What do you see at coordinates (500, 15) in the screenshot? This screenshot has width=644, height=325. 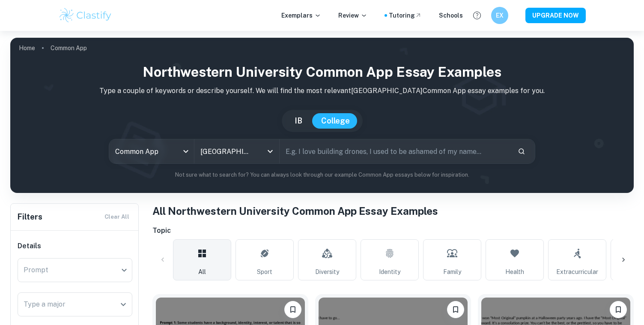 I see `button: EX` at bounding box center [500, 15].